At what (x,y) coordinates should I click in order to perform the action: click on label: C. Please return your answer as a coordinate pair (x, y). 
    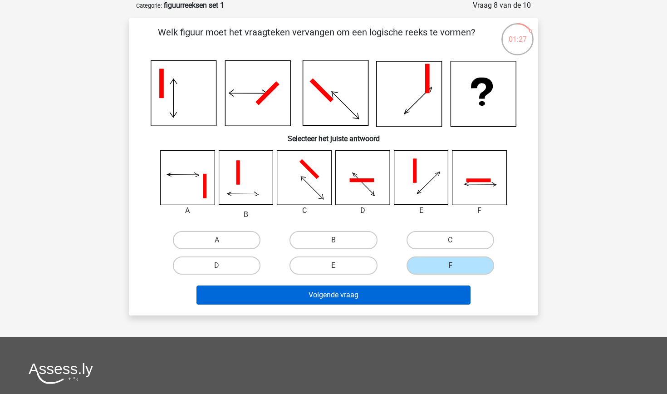
    Looking at the image, I should click on (450, 240).